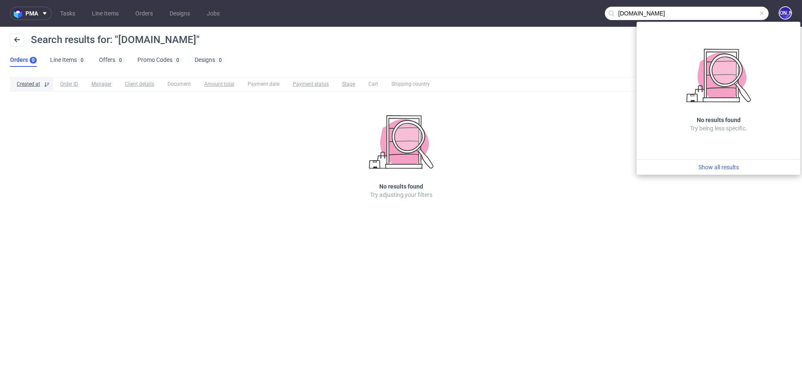  What do you see at coordinates (401, 195) in the screenshot?
I see `p: Try adjusting your filters` at bounding box center [401, 195].